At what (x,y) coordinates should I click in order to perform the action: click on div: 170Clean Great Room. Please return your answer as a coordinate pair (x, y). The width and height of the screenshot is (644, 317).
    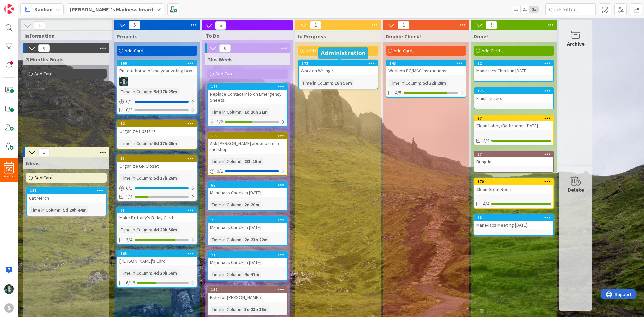
    Looking at the image, I should click on (514, 186).